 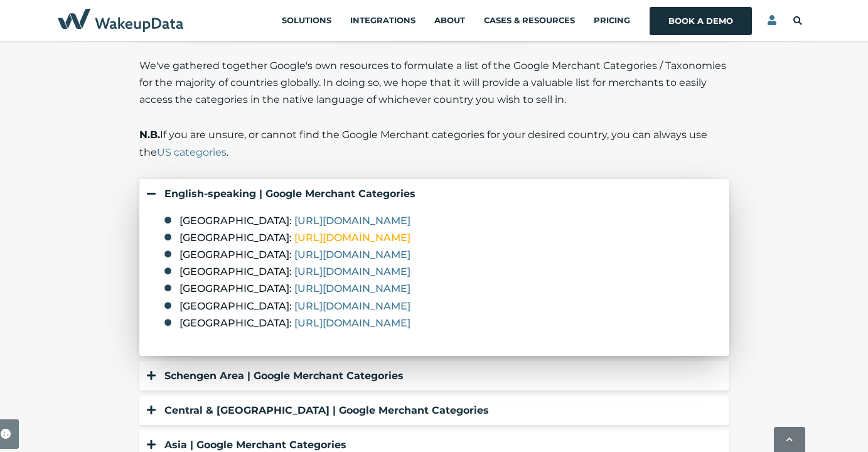 What do you see at coordinates (612, 20) in the screenshot?
I see `a: Pricing` at bounding box center [612, 20].